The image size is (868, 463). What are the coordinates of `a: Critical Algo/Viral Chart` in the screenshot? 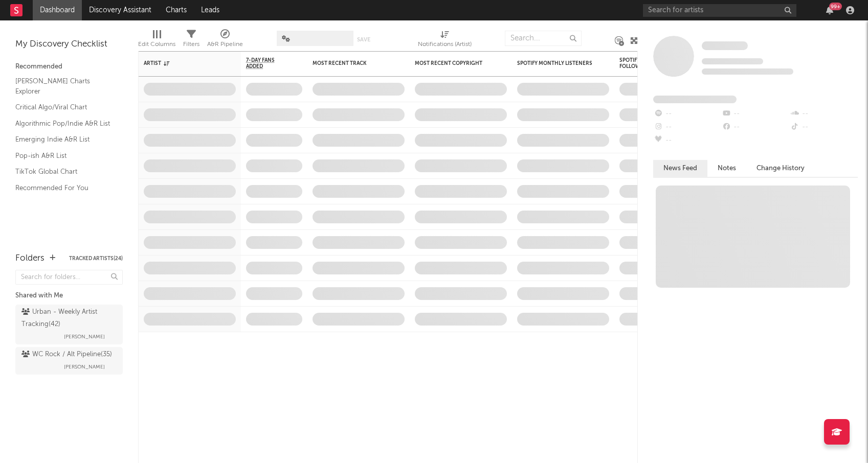 It's located at (64, 107).